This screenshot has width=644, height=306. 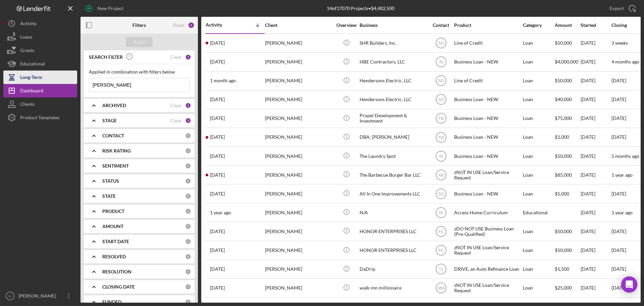 What do you see at coordinates (441, 25) in the screenshot?
I see `div: Contact` at bounding box center [441, 25].